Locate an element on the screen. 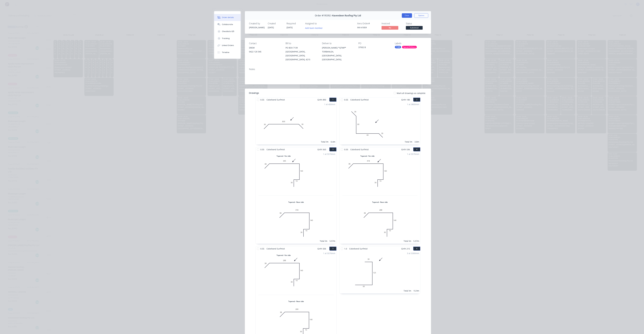  button: Tracking is located at coordinates (227, 39).